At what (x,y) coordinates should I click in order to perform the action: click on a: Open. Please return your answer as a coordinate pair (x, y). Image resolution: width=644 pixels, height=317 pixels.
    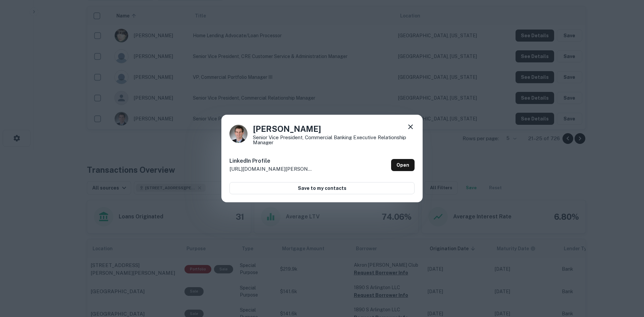
    Looking at the image, I should click on (403, 165).